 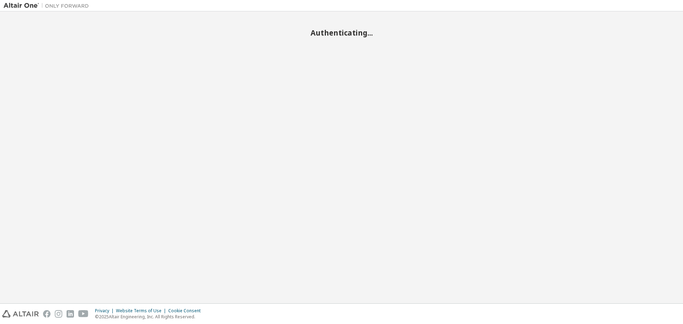 What do you see at coordinates (105, 311) in the screenshot?
I see `div: Privacy` at bounding box center [105, 311].